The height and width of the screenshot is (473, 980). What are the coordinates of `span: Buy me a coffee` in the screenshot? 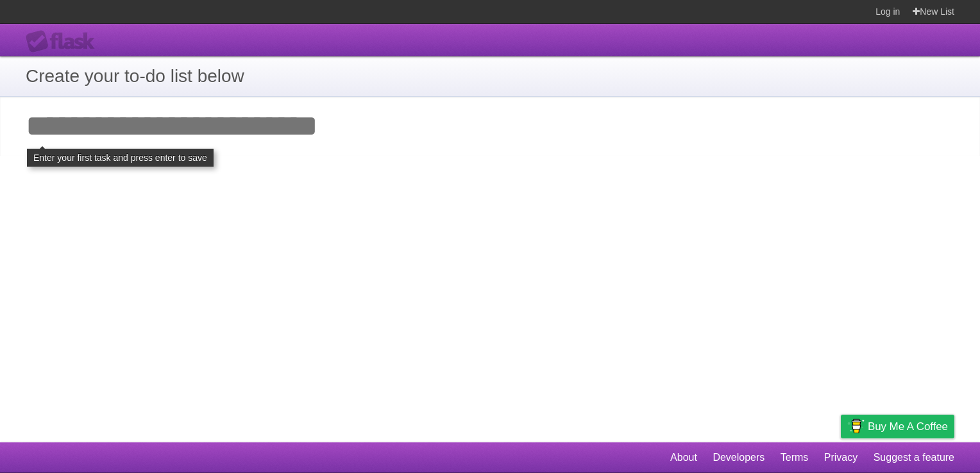 It's located at (908, 427).